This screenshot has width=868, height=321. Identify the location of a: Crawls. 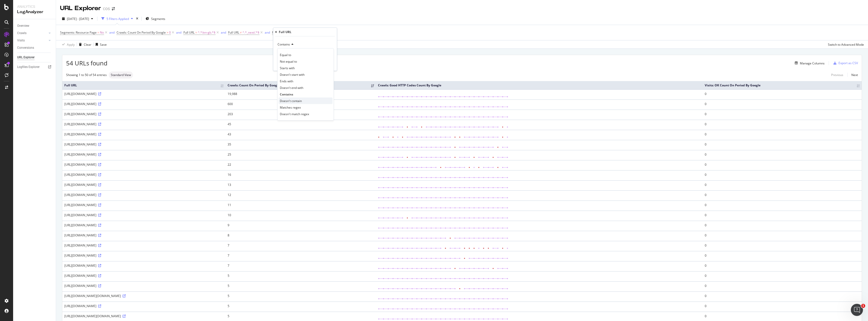
(32, 33).